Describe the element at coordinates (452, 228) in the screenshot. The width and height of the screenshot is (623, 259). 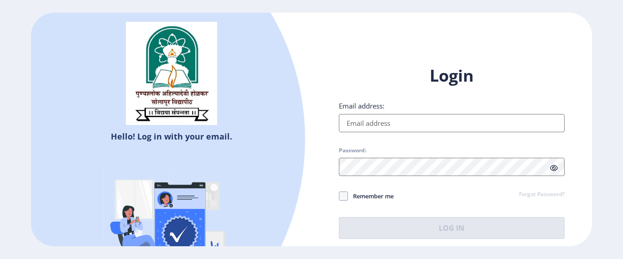
I see `button: Log In` at that location.